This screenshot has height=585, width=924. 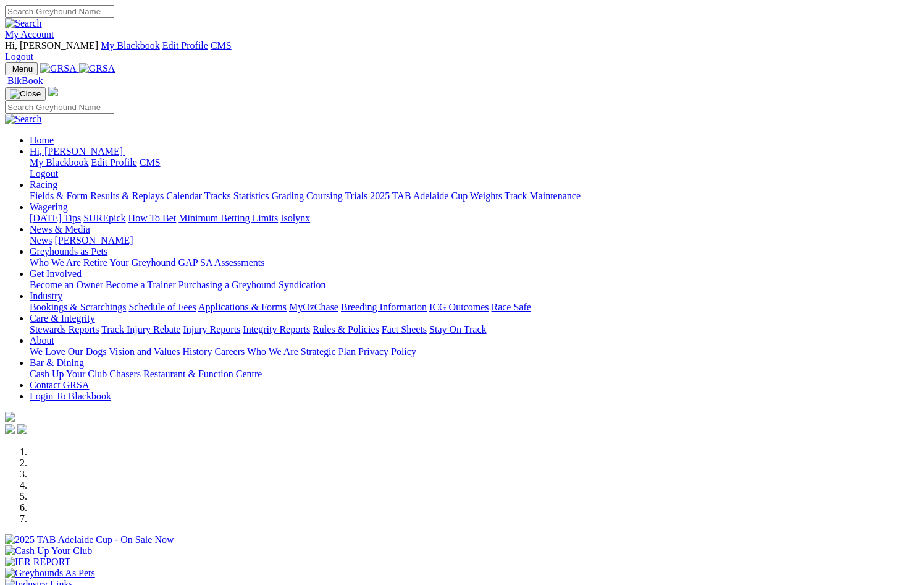 What do you see at coordinates (387, 351) in the screenshot?
I see `a: Privacy Policy` at bounding box center [387, 351].